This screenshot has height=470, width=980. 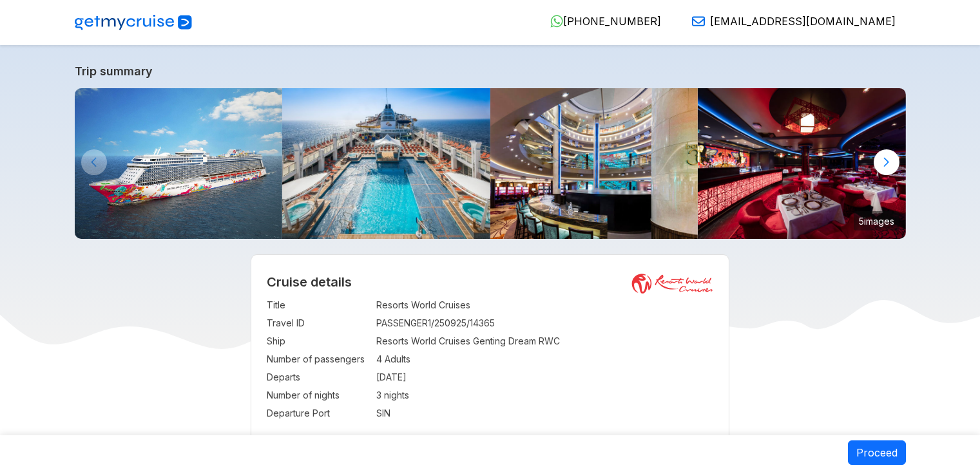 What do you see at coordinates (318, 413) in the screenshot?
I see `td: Departure Port` at bounding box center [318, 413].